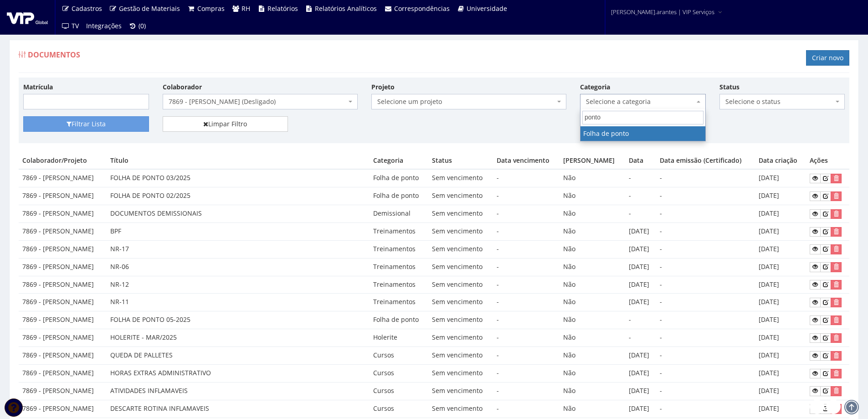 Image resolution: width=868 pixels, height=419 pixels. I want to click on span: RH, so click(245, 9).